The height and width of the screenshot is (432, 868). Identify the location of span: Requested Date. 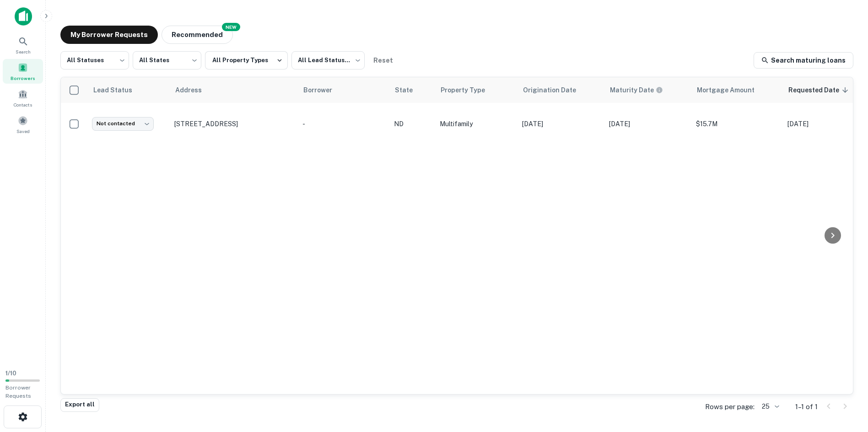
(820, 90).